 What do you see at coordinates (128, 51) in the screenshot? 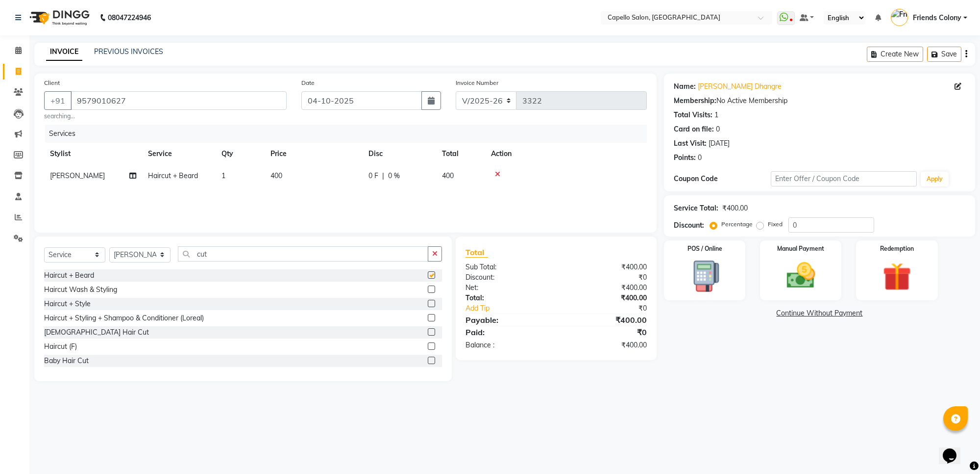
I see `a: PREVIOUS INVOICES` at bounding box center [128, 51].